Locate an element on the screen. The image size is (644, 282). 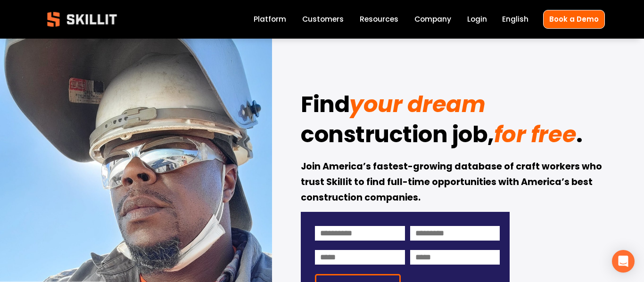
strong: Find is located at coordinates (324, 107).